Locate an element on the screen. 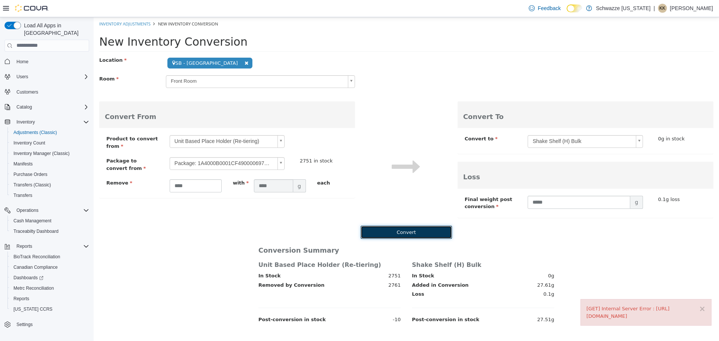 Image resolution: width=719 pixels, height=341 pixels. a: Traceabilty Dashboard is located at coordinates (36, 231).